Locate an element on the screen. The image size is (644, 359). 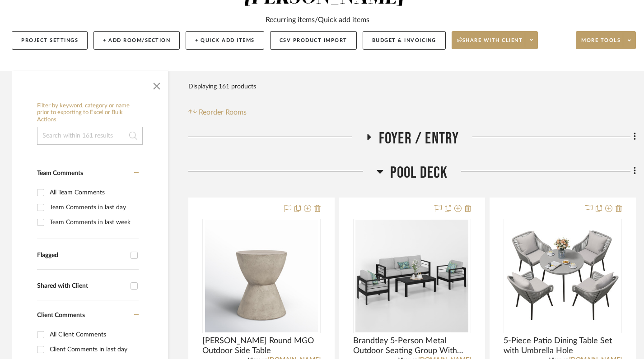
div: Flagged is located at coordinates (81, 255).